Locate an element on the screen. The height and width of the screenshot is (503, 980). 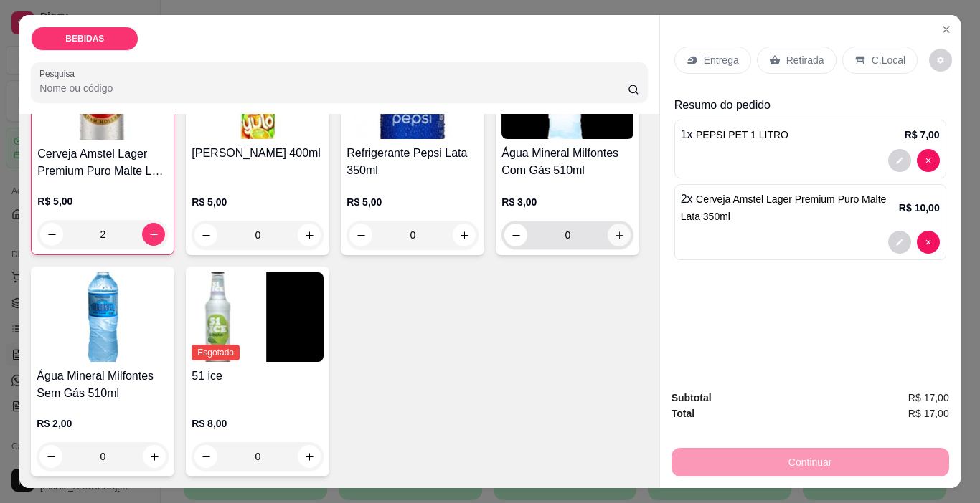
h4: 51 ice is located at coordinates (258, 376).